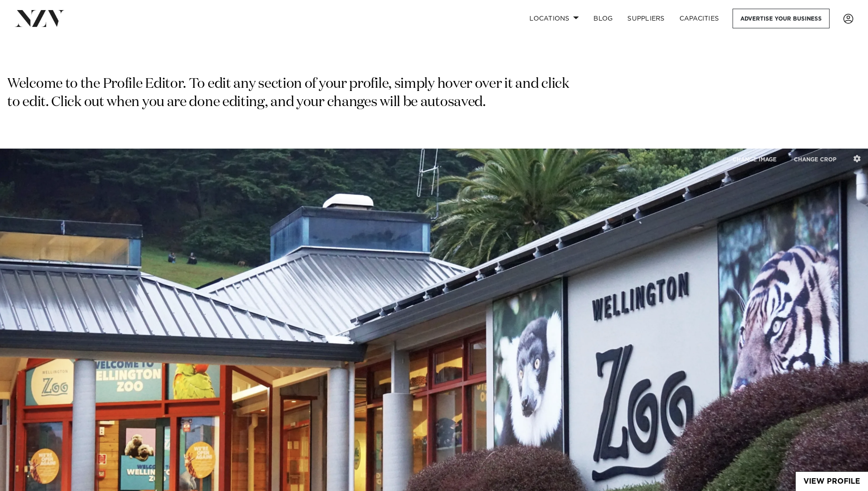 This screenshot has width=868, height=491. I want to click on img: nzv-logo.png, so click(40, 18).